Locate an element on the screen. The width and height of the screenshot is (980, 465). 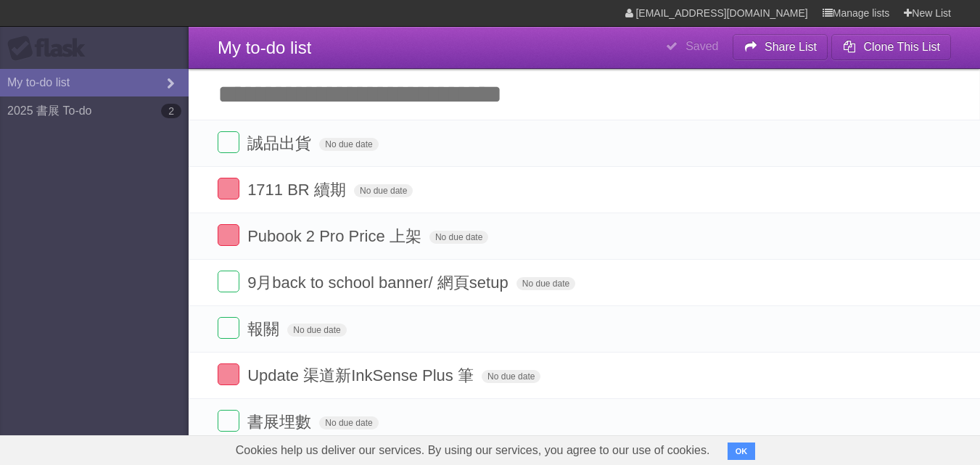
span: Update 渠道新InkSense Plus 筆 is located at coordinates (362, 375).